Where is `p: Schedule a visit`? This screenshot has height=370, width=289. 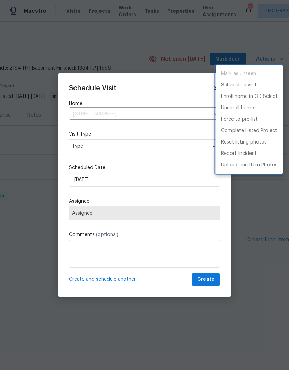
p: Schedule a visit is located at coordinates (239, 85).